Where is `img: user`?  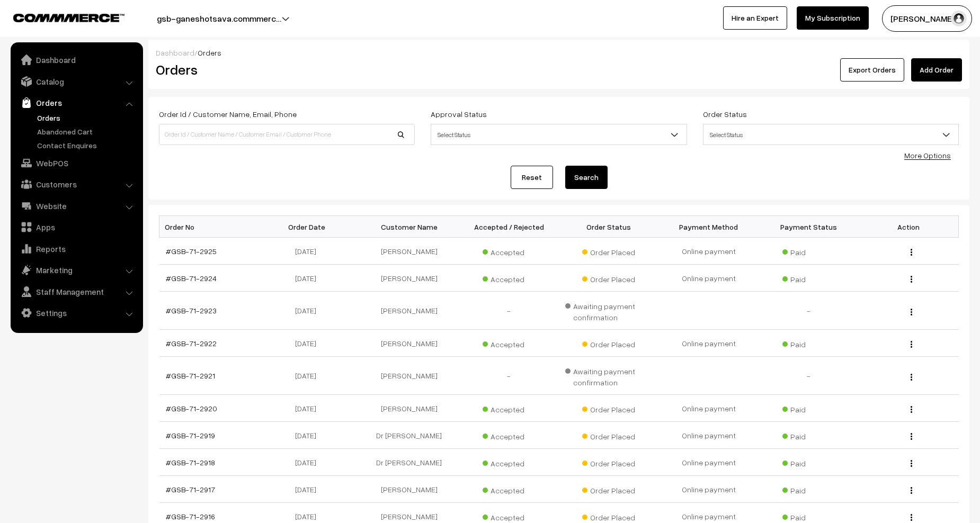 img: user is located at coordinates (958, 19).